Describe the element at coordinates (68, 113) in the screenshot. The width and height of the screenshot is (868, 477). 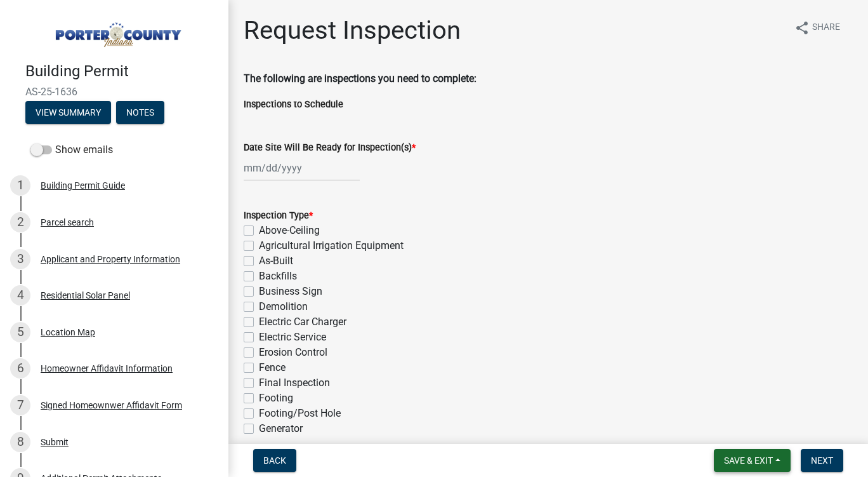
I see `wm-modal-confirm: Summary` at that location.